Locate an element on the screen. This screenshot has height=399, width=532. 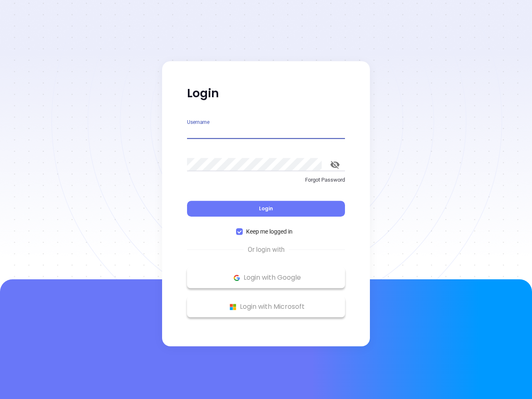
span: Or login with is located at coordinates (266, 249).